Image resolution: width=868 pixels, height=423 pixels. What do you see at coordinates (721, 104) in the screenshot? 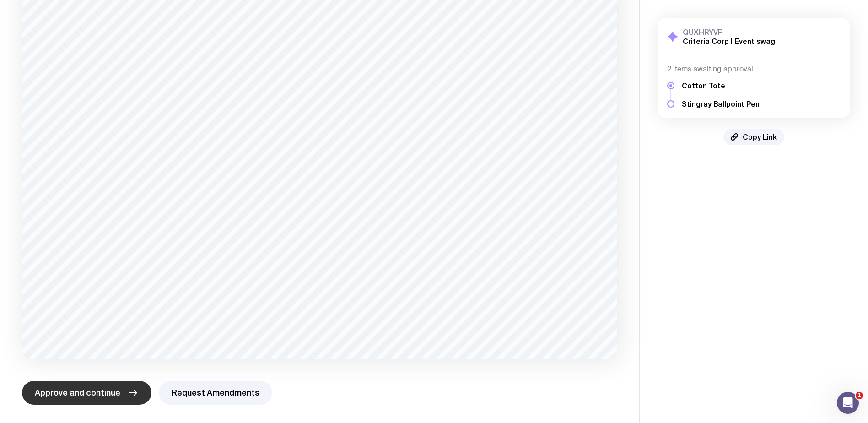
I see `h5: Stingray Ballpoint Pen` at bounding box center [721, 104].